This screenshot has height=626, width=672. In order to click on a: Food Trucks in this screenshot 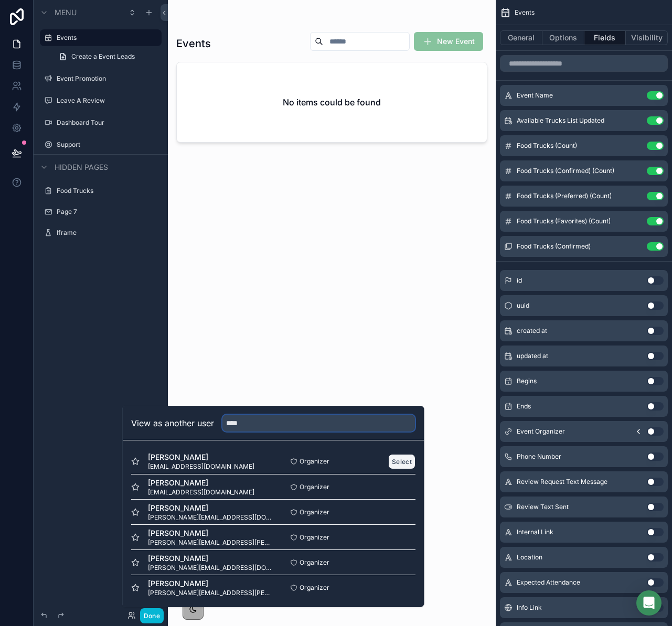, I will do `click(108, 191)`.